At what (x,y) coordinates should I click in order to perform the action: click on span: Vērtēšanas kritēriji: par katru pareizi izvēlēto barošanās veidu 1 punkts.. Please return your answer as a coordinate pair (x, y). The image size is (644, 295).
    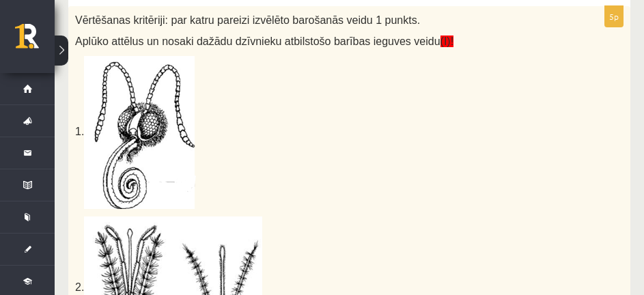
    Looking at the image, I should click on (247, 20).